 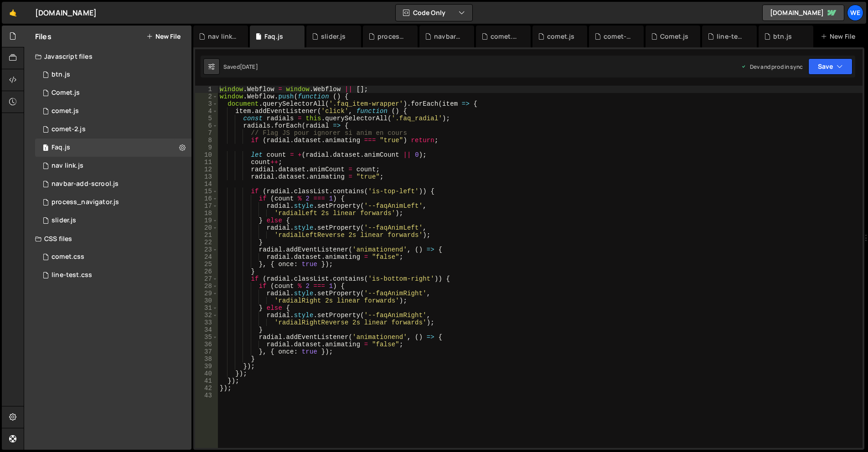 What do you see at coordinates (207, 228) in the screenshot?
I see `div: 20` at bounding box center [207, 228].